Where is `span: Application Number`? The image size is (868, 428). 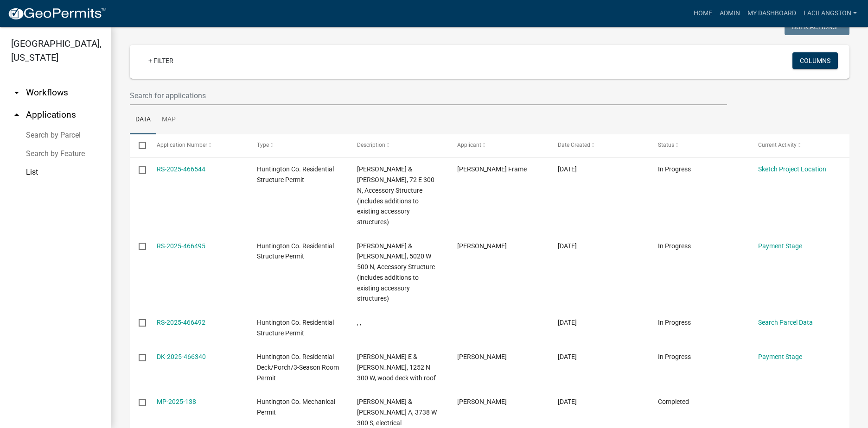 span: Application Number is located at coordinates (182, 145).